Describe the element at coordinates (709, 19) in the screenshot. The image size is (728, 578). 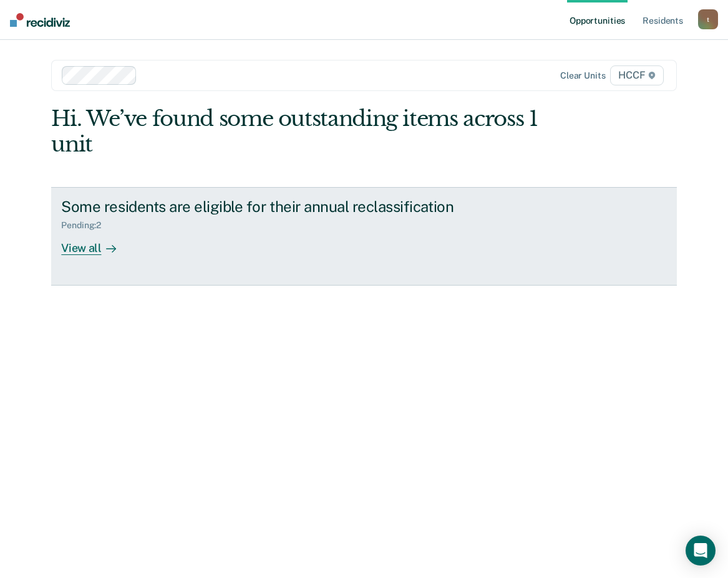
I see `button: t` at that location.